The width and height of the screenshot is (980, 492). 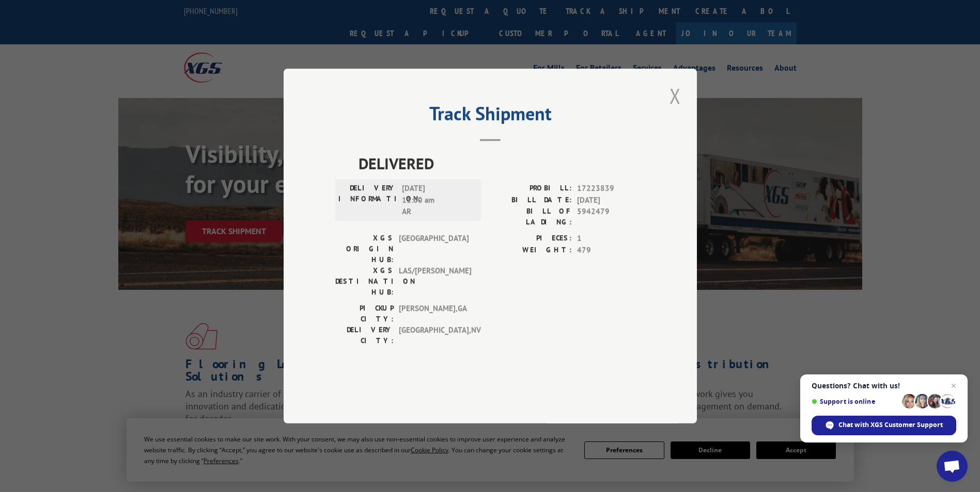 What do you see at coordinates (855, 402) in the screenshot?
I see `span: Support is online` at bounding box center [855, 402].